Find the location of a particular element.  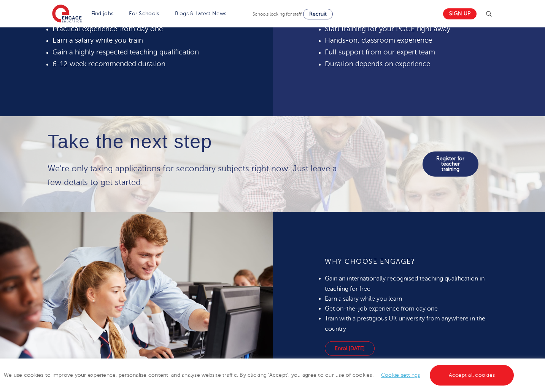

span: Full support from our expert team is located at coordinates (380, 52).